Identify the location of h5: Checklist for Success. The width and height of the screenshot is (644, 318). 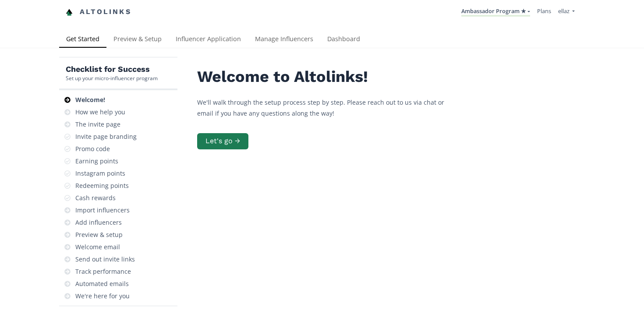
(112, 69).